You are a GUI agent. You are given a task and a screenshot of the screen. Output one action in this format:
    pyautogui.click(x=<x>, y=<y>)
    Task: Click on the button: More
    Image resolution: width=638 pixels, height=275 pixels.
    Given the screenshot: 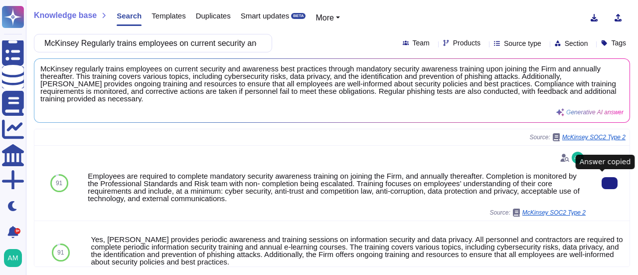 What is the action you would take?
    pyautogui.click(x=327, y=18)
    